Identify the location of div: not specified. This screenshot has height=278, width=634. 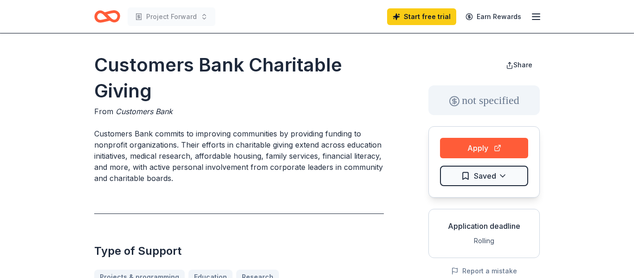
(484, 100).